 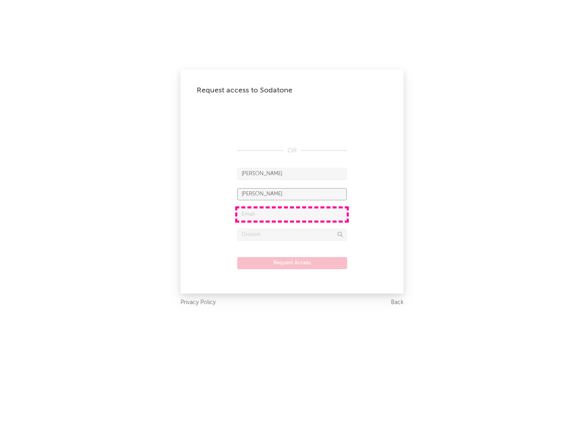 I want to click on div: Request access to Sodatone, so click(x=292, y=90).